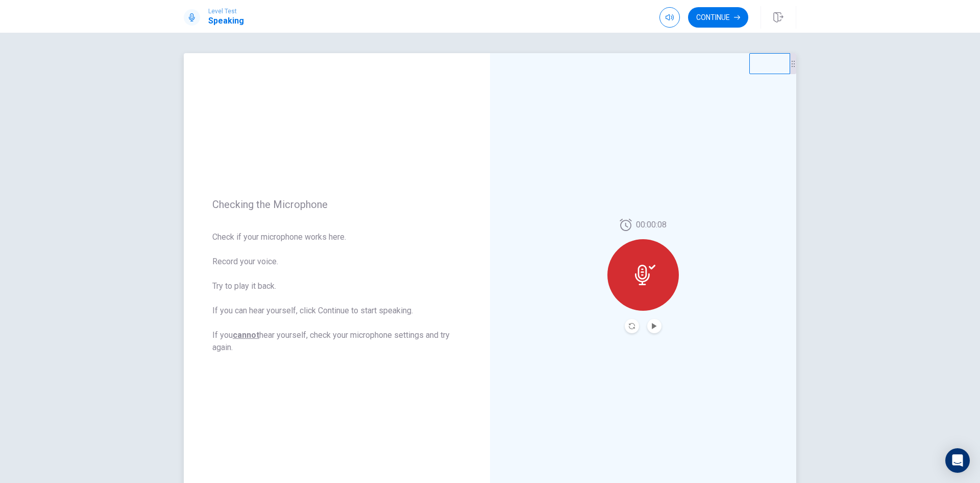  I want to click on span: Check if your microphone works here. Record your voice. Try to play it back. If you can hear your..., so click(337, 292).